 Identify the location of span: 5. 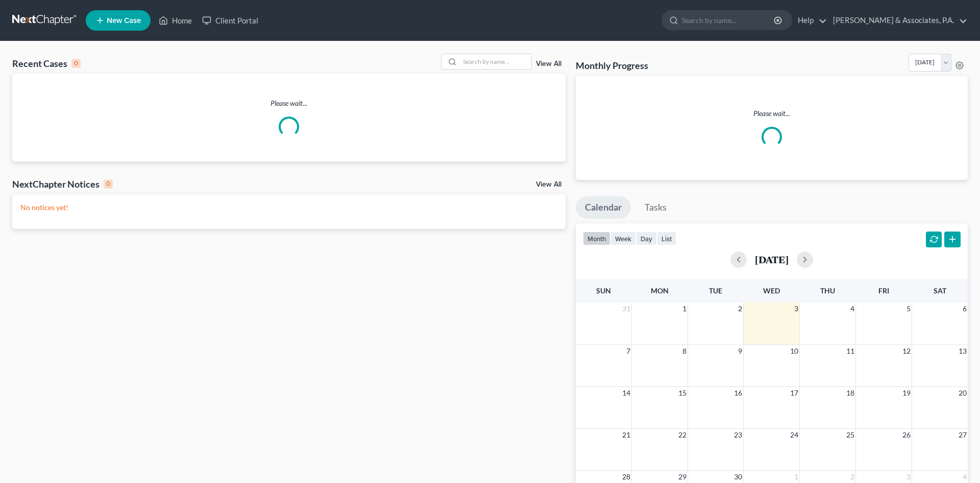
(909, 308).